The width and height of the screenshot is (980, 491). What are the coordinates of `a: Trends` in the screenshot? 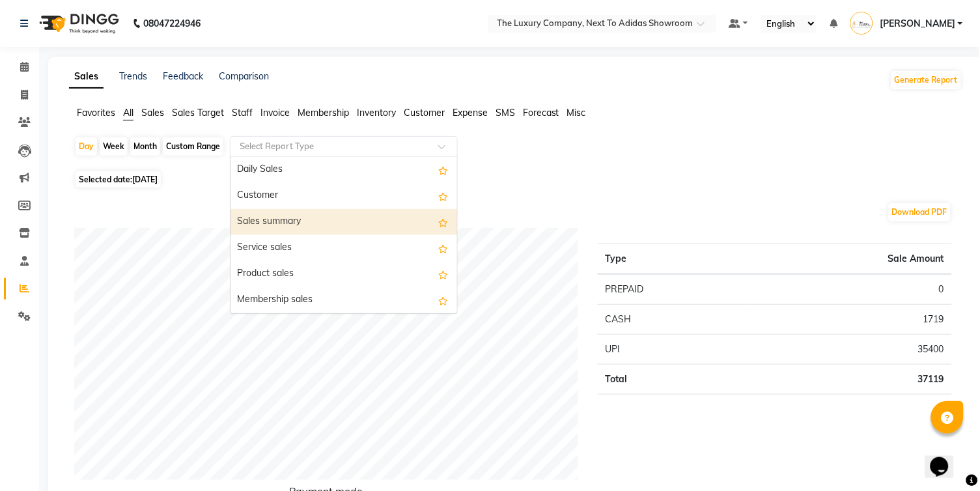 It's located at (133, 76).